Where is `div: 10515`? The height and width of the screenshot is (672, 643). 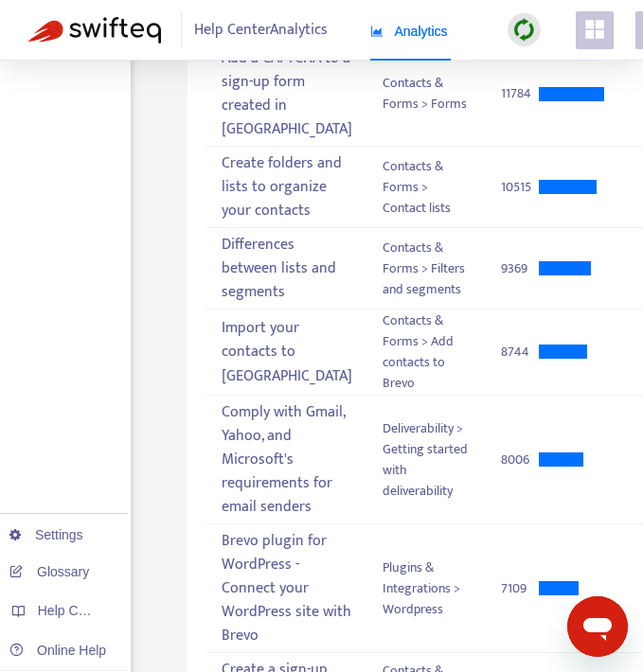 div: 10515 is located at coordinates (519, 187).